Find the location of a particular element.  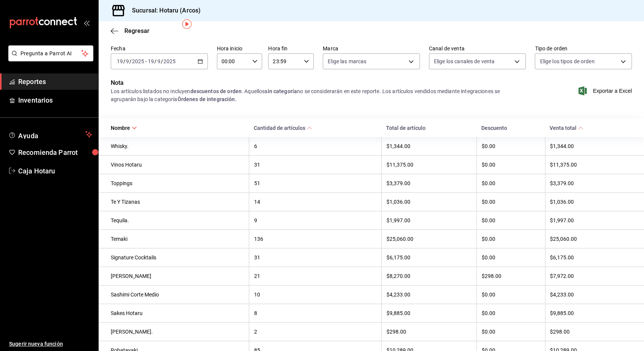

div: Cantidad de artículos is located at coordinates (279, 128).